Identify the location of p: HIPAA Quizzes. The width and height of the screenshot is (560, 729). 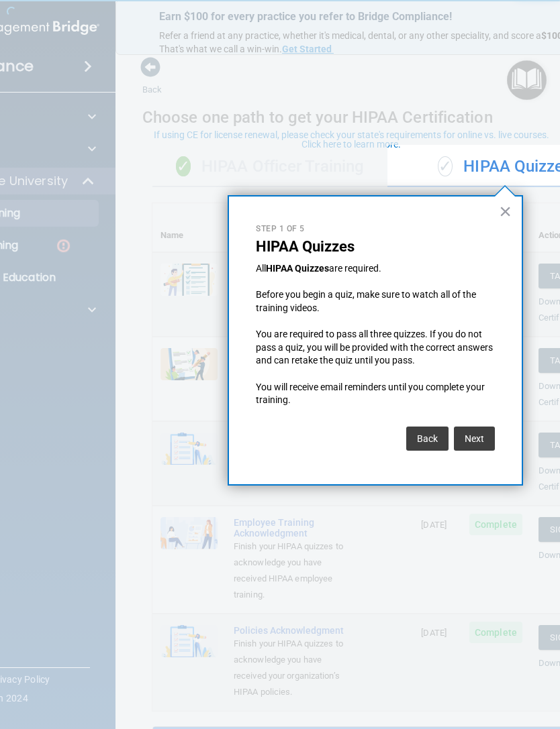
(375, 247).